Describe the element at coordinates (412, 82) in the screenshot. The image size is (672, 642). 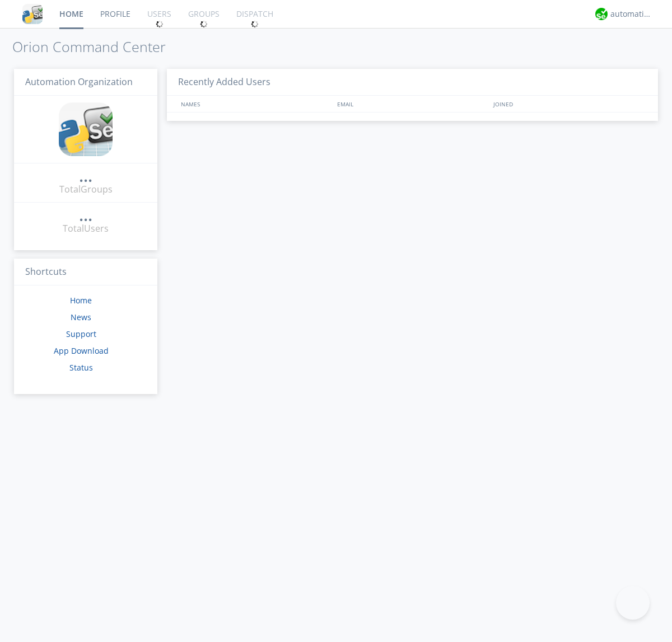
I see `h3: Recently Added Users` at that location.